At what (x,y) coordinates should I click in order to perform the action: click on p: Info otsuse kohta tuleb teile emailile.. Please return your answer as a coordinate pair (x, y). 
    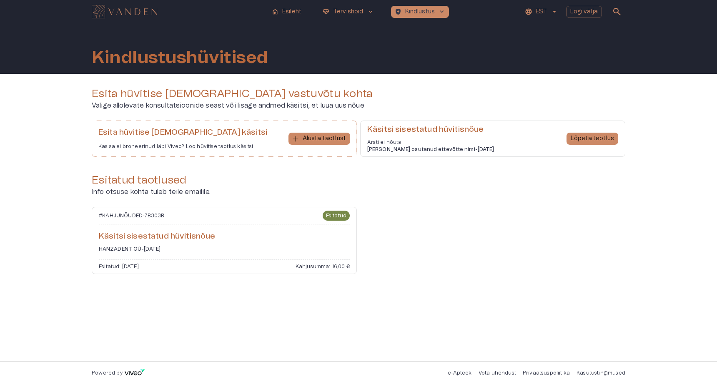
    Looking at the image, I should click on (359, 192).